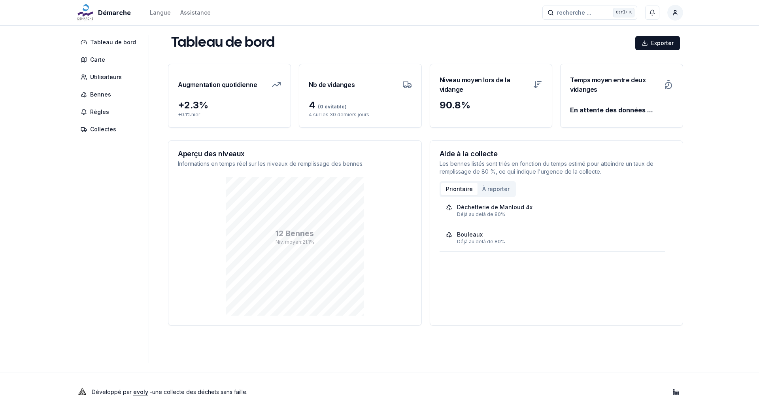 This screenshot has height=411, width=759. I want to click on span: Bennes, so click(100, 95).